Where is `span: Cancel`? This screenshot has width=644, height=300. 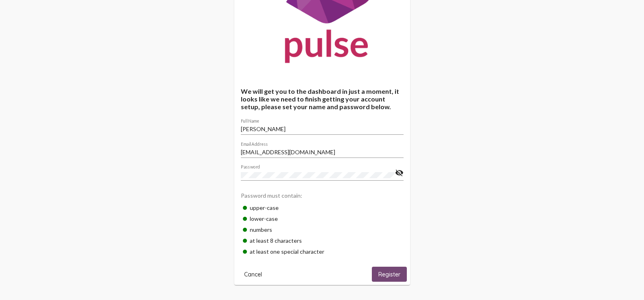
span: Cancel is located at coordinates (253, 275).